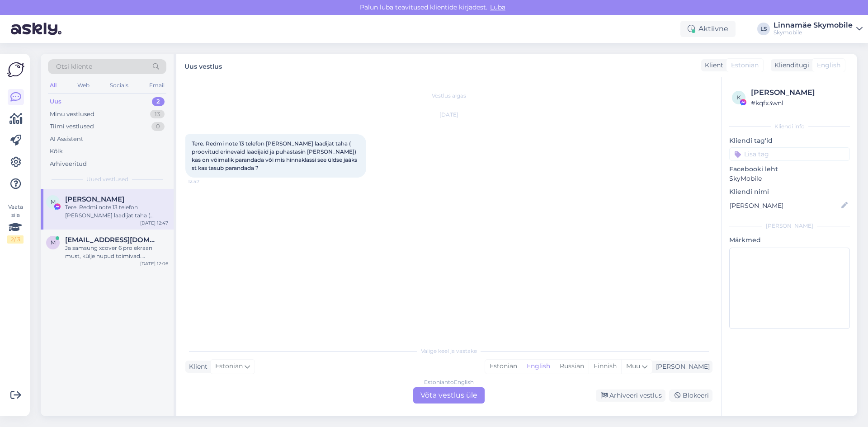 This screenshot has width=868, height=427. I want to click on div: Estonian to English, so click(449, 383).